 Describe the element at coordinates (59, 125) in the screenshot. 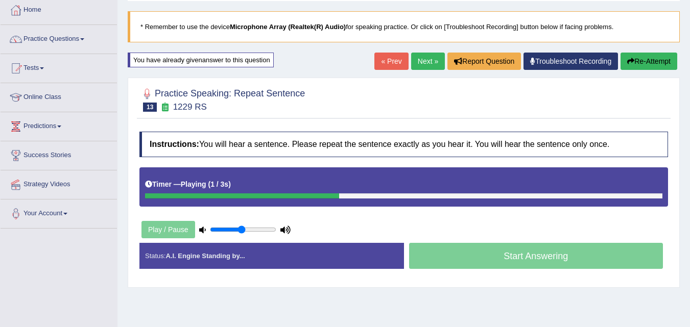

I see `a: Predictions` at that location.